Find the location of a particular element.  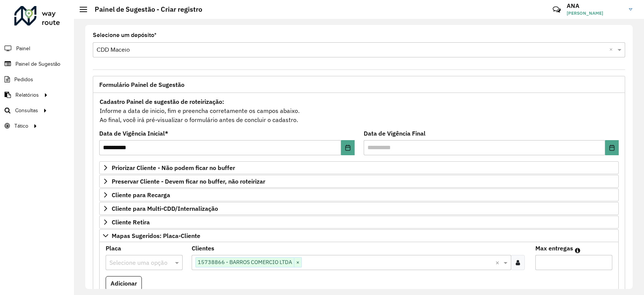

label: Selecione um depósito is located at coordinates (124, 35).